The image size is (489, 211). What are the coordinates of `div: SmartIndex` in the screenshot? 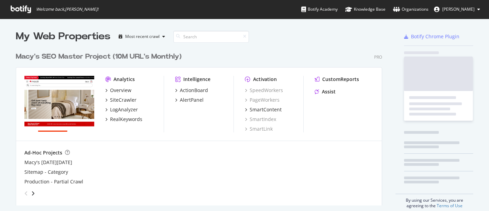 It's located at (260, 119).